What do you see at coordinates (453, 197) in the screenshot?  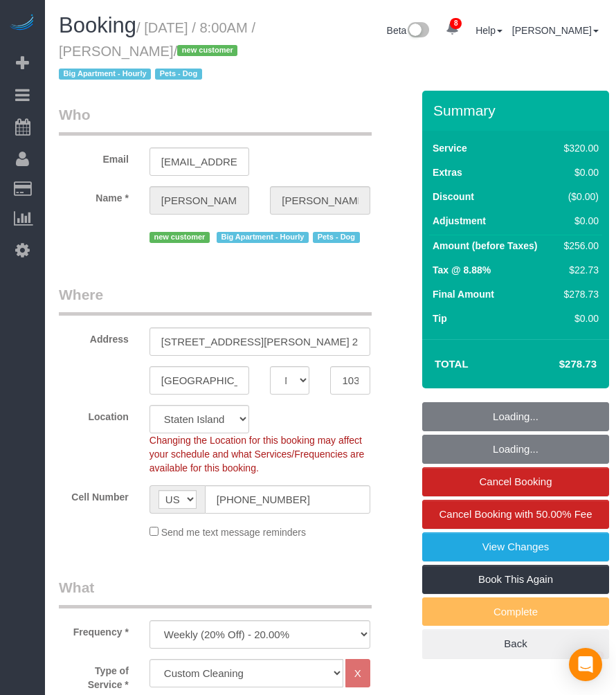 I see `label: Discount` at bounding box center [453, 197].